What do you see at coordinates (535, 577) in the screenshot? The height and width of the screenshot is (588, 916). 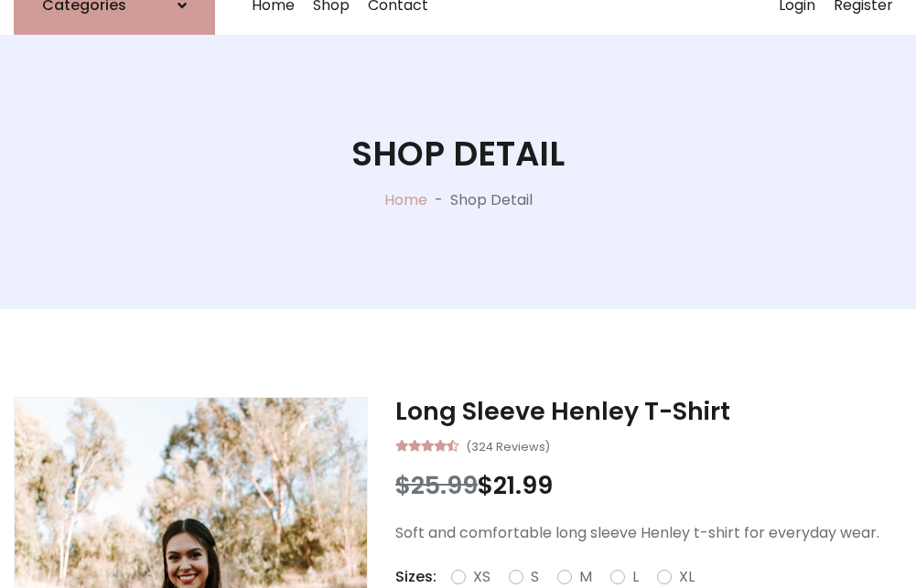 I see `label: S` at bounding box center [535, 577].